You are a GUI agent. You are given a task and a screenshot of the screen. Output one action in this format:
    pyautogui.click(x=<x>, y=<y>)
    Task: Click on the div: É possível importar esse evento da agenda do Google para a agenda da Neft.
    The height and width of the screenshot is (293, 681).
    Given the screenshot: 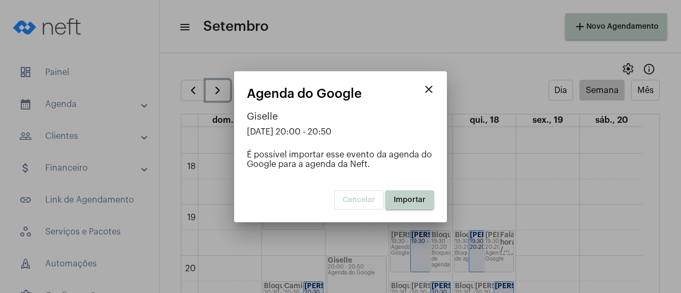 What is the action you would take?
    pyautogui.click(x=341, y=160)
    